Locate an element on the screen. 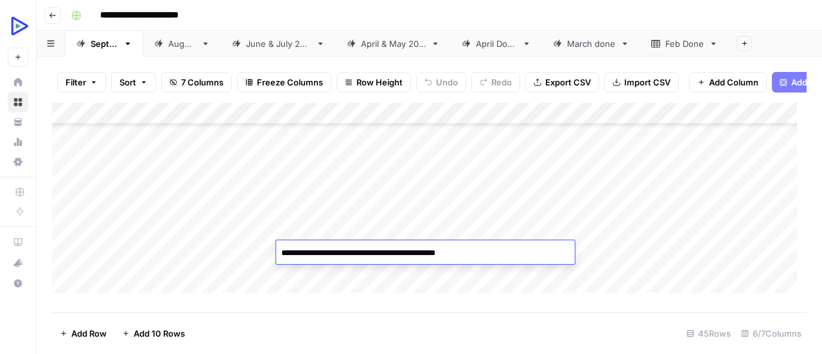 This screenshot has width=822, height=354. a: AirOps Academy is located at coordinates (18, 242).